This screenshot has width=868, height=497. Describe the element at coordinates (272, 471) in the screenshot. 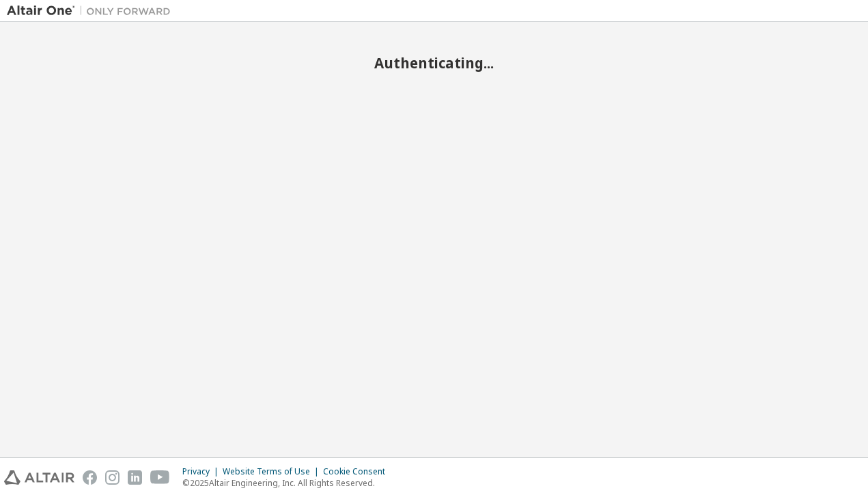

I see `div: Website Terms of Use` at that location.